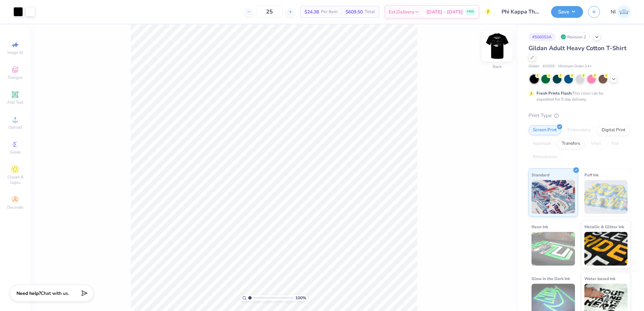 The height and width of the screenshot is (311, 644). Describe the element at coordinates (540, 174) in the screenshot. I see `span: Standard` at that location.